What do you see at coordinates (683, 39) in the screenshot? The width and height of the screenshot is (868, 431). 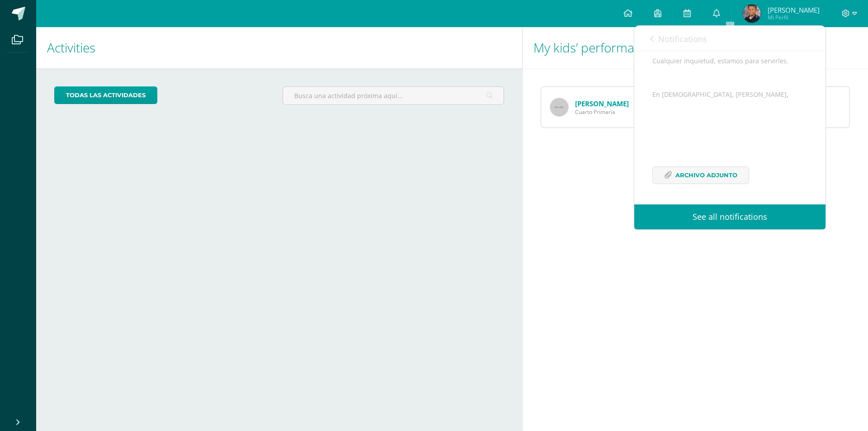 I see `span: Notifications` at bounding box center [683, 39].